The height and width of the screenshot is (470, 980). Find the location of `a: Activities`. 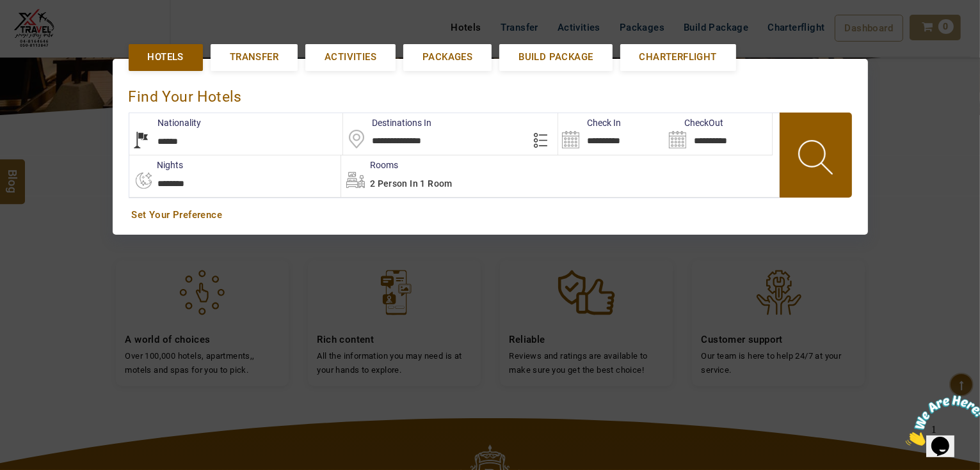

a: Activities is located at coordinates (350, 57).